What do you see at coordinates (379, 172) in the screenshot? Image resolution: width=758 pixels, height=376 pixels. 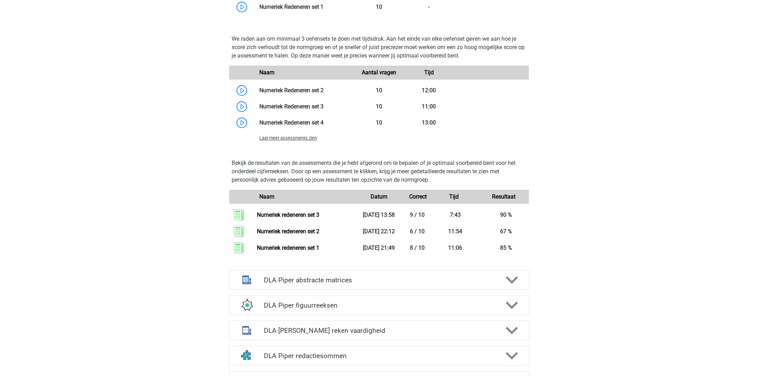 I see `p: Bekijk de resultaten van de assessments die je hebt afgerond om te bepalen of je optimaal voorber...` at bounding box center [379, 172].